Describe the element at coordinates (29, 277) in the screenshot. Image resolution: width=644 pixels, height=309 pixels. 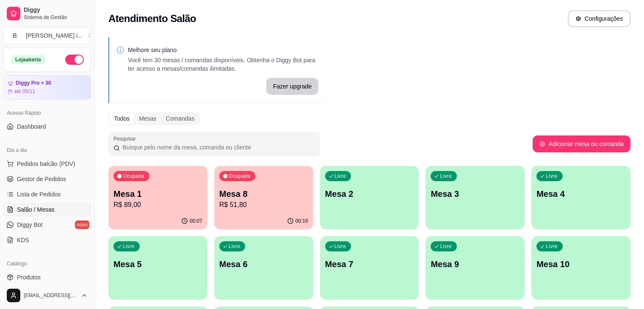
I see `span: Produtos` at that location.